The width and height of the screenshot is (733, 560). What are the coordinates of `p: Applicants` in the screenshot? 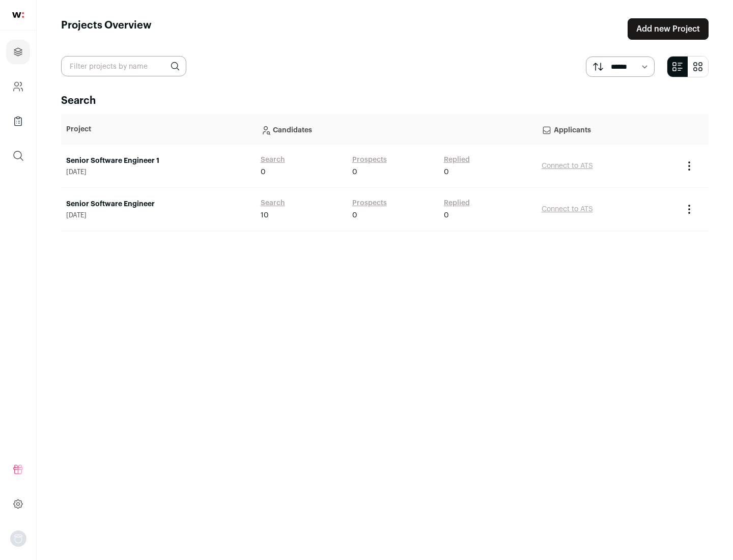 It's located at (607, 129).